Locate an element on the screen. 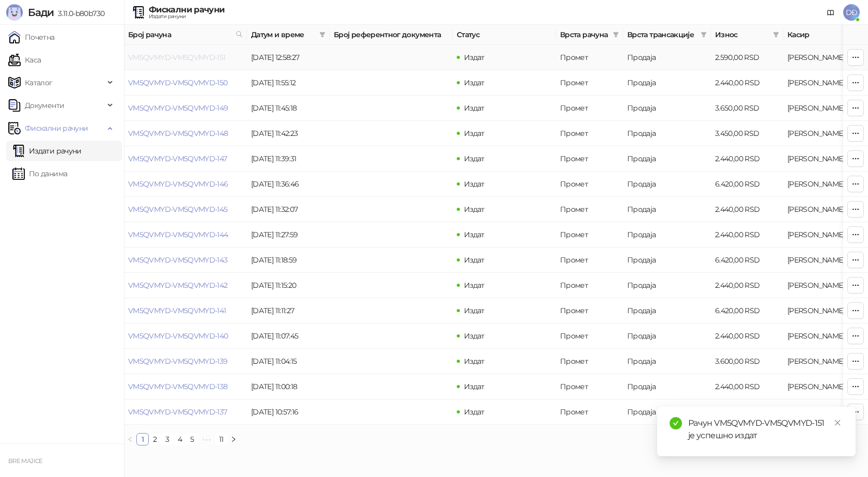 Image resolution: width=868 pixels, height=477 pixels. a: VM5QVMYD-VM5QVMYD-137 is located at coordinates (178, 411).